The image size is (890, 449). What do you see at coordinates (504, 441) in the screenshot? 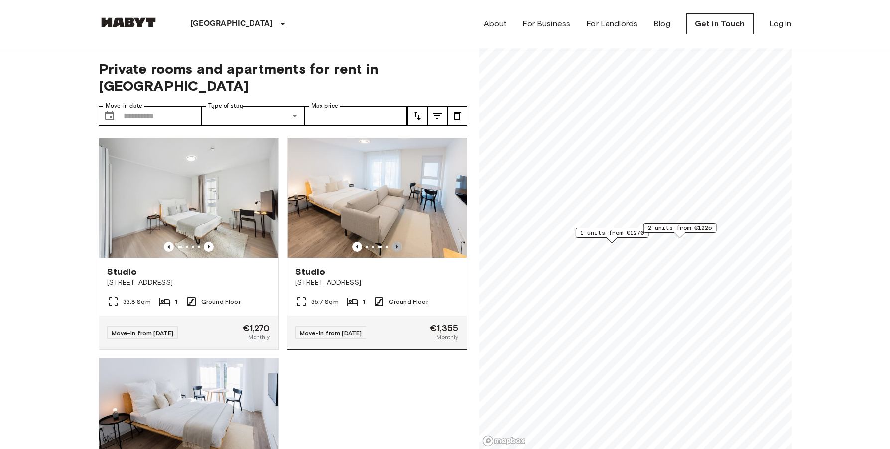
I see `a: Mapbox logo` at bounding box center [504, 441].